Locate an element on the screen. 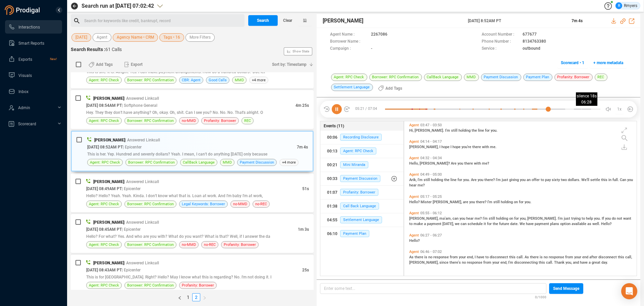  span: Admin is located at coordinates (24, 108).